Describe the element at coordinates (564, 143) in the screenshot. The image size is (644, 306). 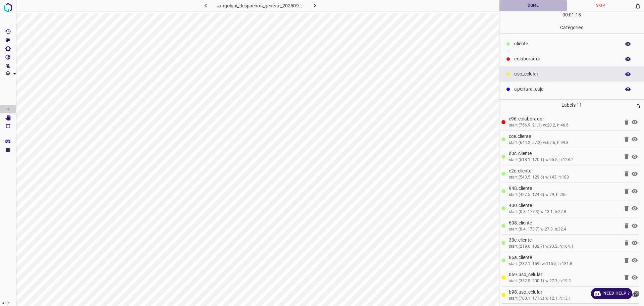
I see `div: start:(644.2, 57.2) w:67.6, h:99.8` at that location.